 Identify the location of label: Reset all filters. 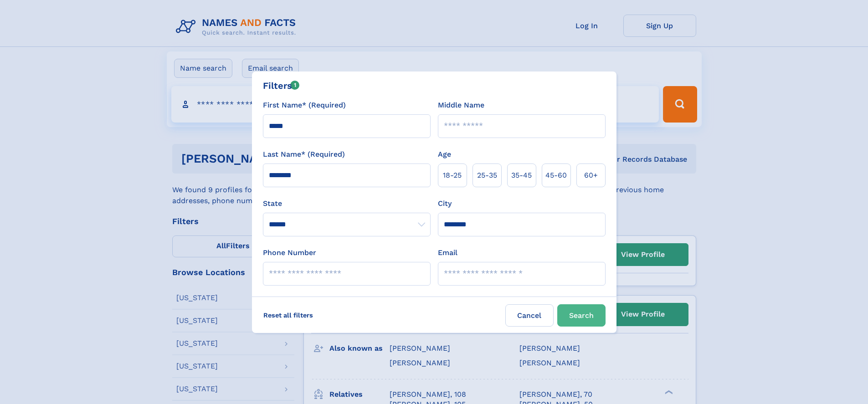
(288, 315).